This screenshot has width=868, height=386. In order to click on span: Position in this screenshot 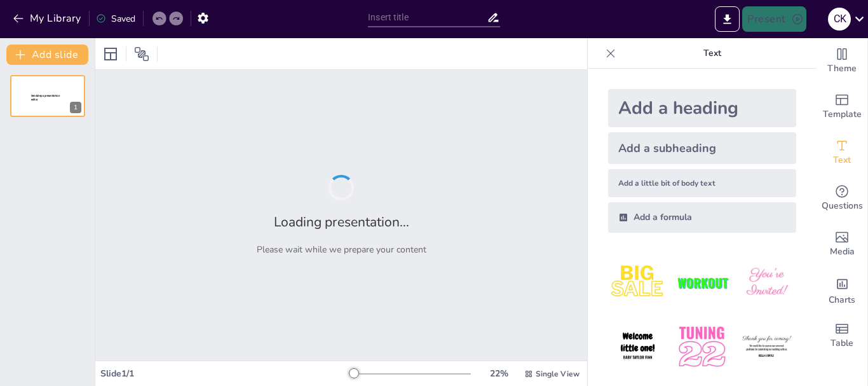, I will do `click(141, 54)`.